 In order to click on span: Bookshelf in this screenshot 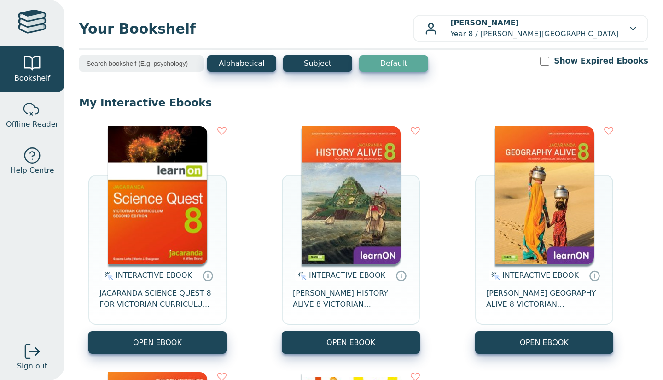, I will do `click(32, 78)`.